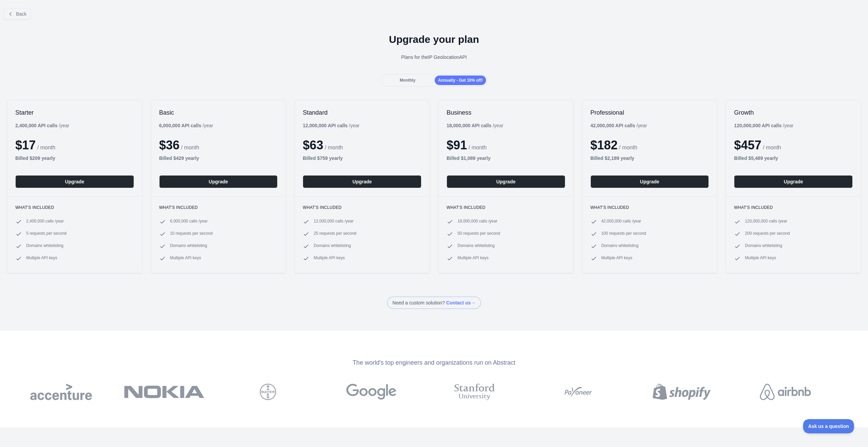 This screenshot has height=447, width=868. I want to click on span: $ 91, so click(457, 145).